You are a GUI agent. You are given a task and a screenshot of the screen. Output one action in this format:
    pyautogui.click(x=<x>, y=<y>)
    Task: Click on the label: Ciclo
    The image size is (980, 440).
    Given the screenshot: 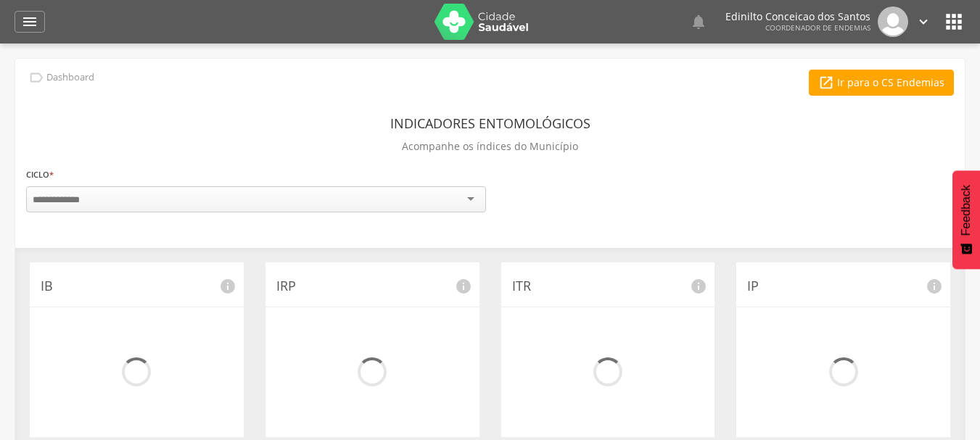 What is the action you would take?
    pyautogui.click(x=40, y=175)
    